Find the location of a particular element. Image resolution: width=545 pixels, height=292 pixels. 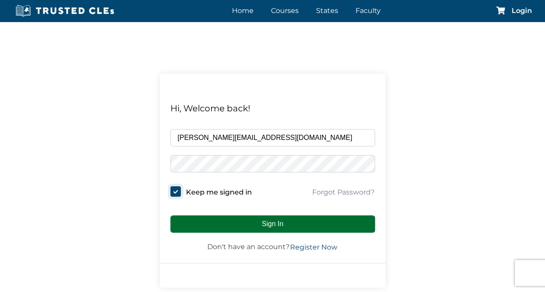

label: Keep me signed in is located at coordinates (219, 192).